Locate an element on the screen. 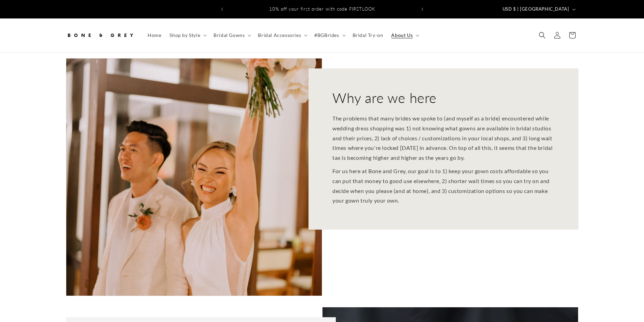  summary: Bridal Accessories is located at coordinates (282, 35).